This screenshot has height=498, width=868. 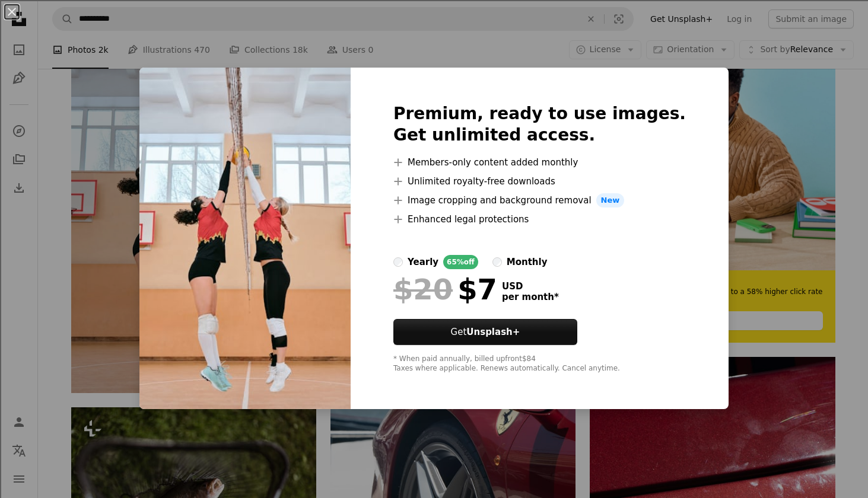 What do you see at coordinates (245, 238) in the screenshot?
I see `img: premium_photo-1709303662276-65b37142e05e` at bounding box center [245, 238].